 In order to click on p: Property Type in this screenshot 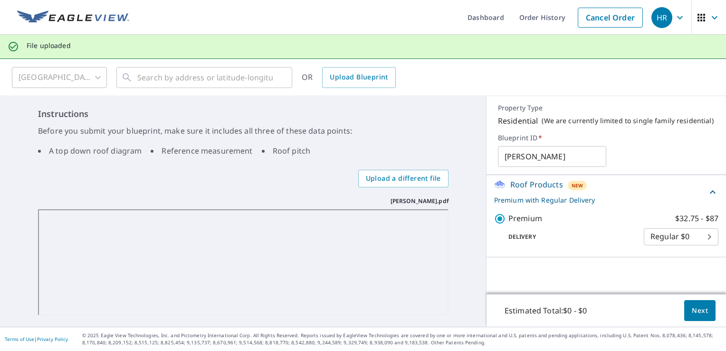, I will do `click(607, 108)`.